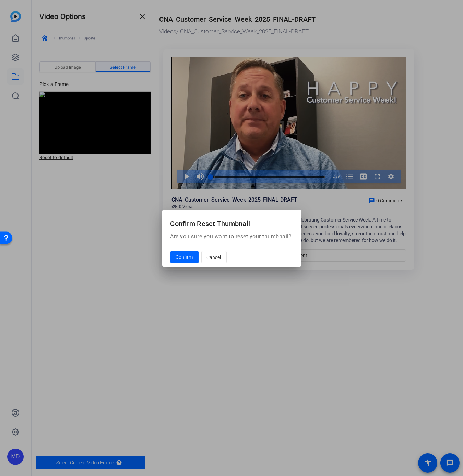  I want to click on button: Cancel, so click(214, 258).